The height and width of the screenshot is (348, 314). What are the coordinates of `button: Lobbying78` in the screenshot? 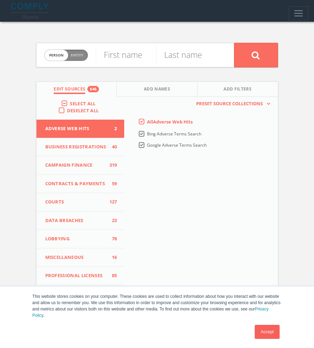 It's located at (80, 239).